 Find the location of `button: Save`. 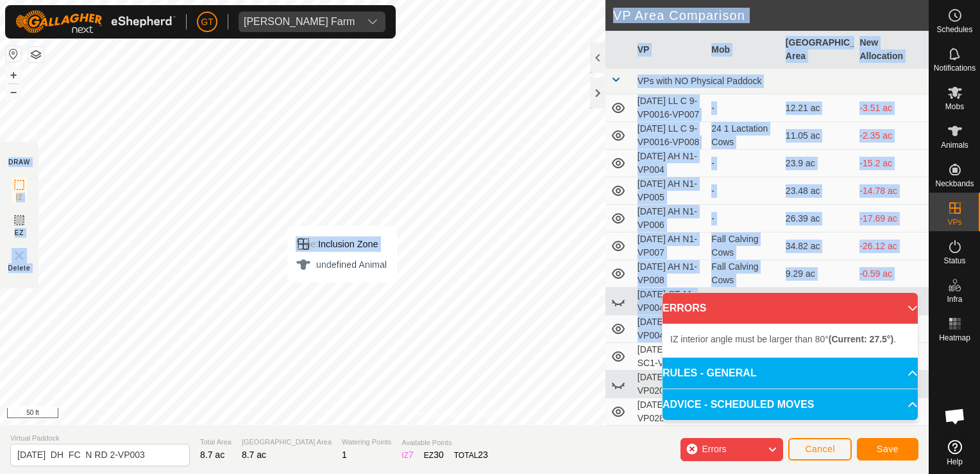

button: Save is located at coordinates (888, 449).